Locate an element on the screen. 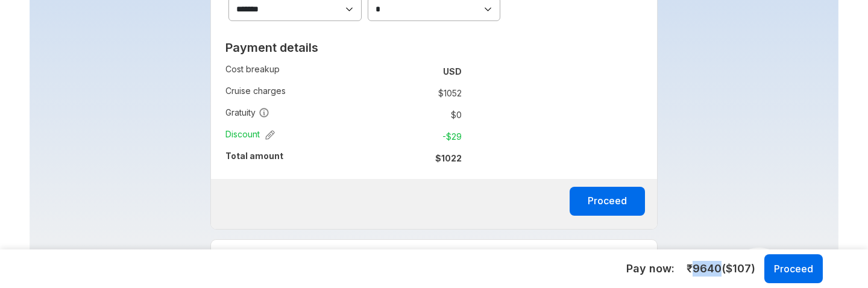 The image size is (868, 288). h2: Payment details is located at coordinates (344, 48).